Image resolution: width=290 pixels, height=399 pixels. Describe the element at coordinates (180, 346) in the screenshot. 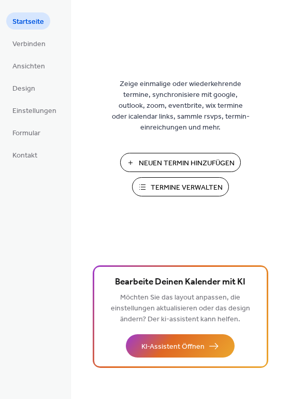

I see `button: KI-Assistent Öffnen` at that location.